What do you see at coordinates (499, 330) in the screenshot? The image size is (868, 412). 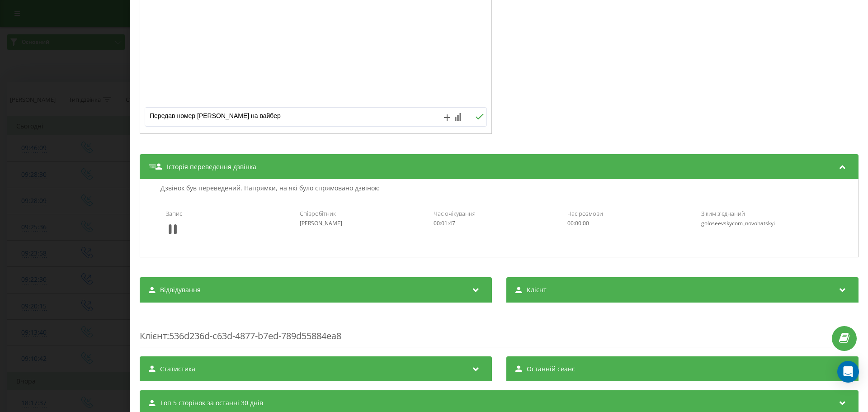 I see `div: : 536d236d-c63d-4877-b7ed-789d55884ea8` at bounding box center [499, 330].